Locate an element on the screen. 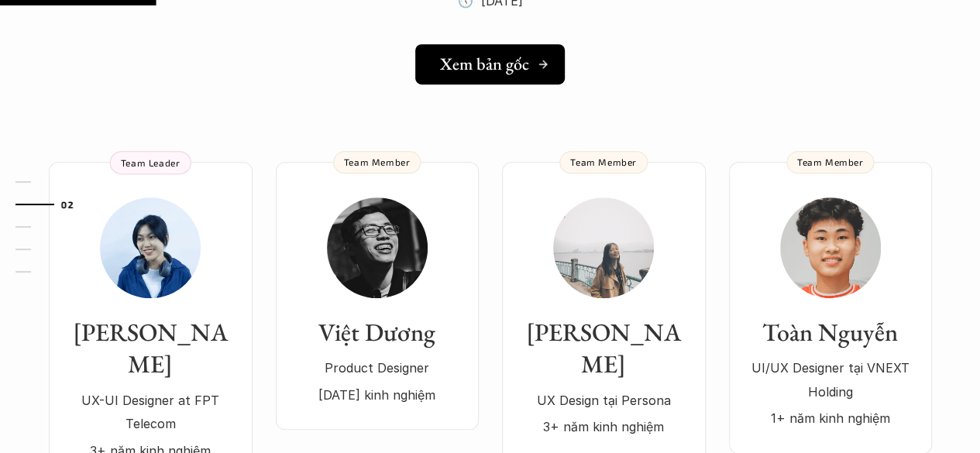  a: Xem bản gốc is located at coordinates (490, 65).